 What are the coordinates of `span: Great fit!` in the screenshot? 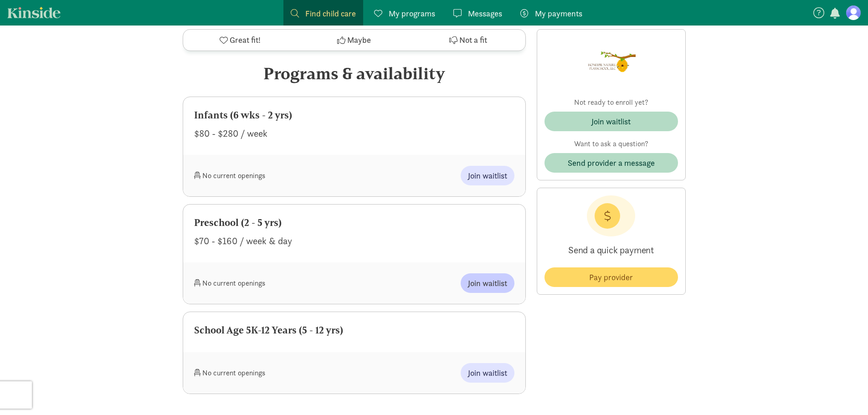 It's located at (245, 40).